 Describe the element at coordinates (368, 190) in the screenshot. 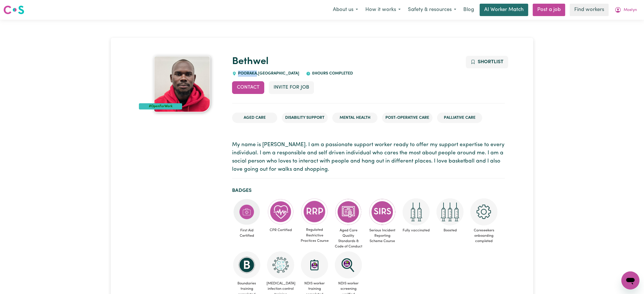

I see `h2: Badges` at that location.